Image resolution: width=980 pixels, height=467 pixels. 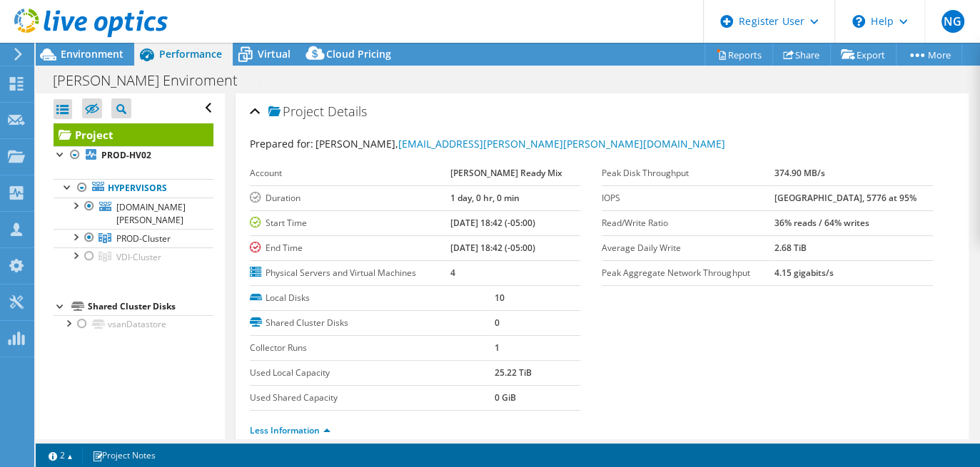 I want to click on a: Export, so click(x=863, y=54).